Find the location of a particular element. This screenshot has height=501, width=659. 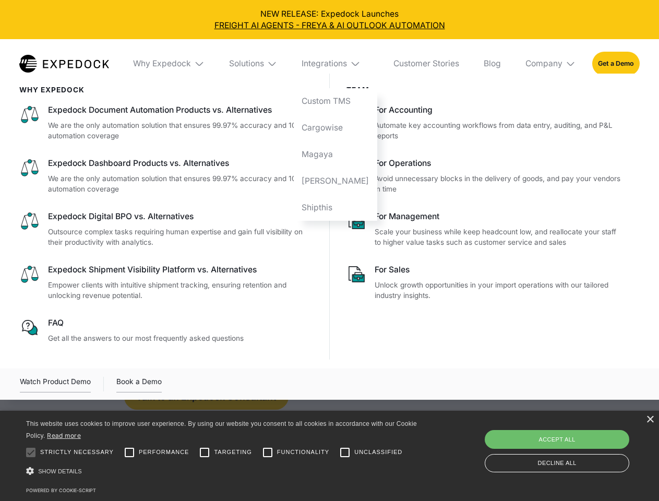

a: open lightbox is located at coordinates (55, 384).